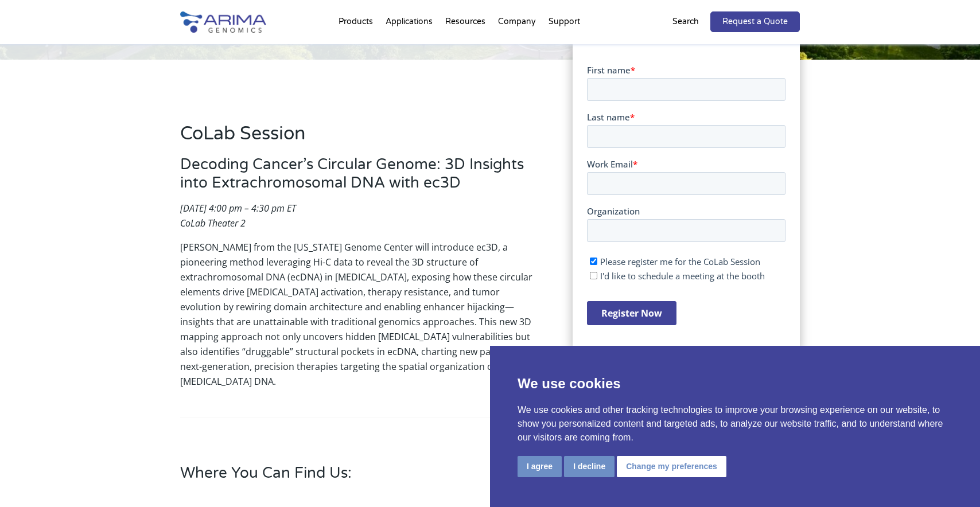 This screenshot has width=980, height=507. I want to click on p: We use cookies and other tracking technologies to improve your browsing experience on our website..., so click(735, 424).